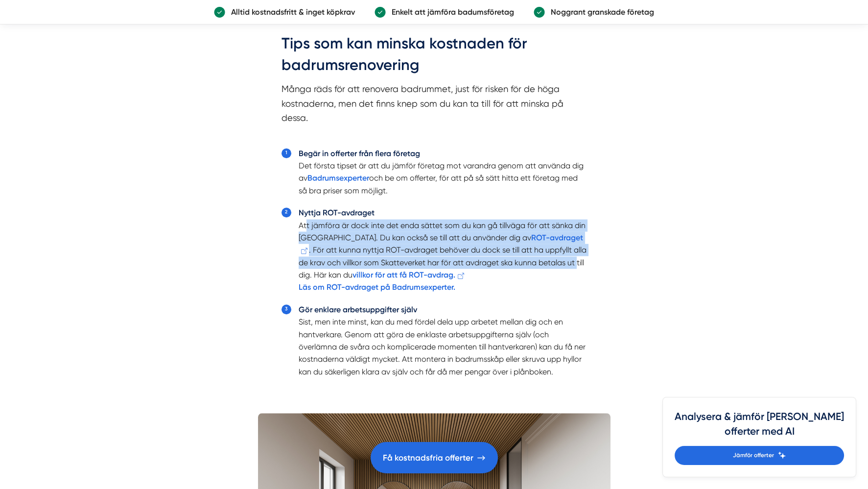 The image size is (868, 489). Describe the element at coordinates (377, 287) in the screenshot. I see `strong: Läs om ROT-avdraget på Badrumsexperter.` at that location.